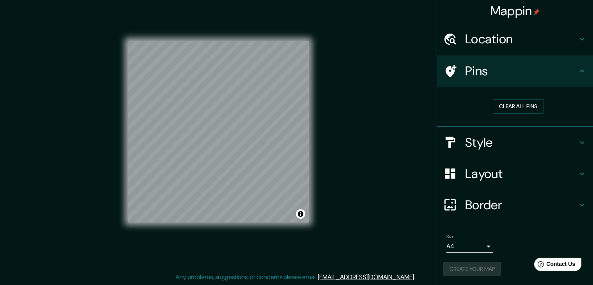 Image resolution: width=593 pixels, height=285 pixels. I want to click on h4: Style, so click(522, 142).